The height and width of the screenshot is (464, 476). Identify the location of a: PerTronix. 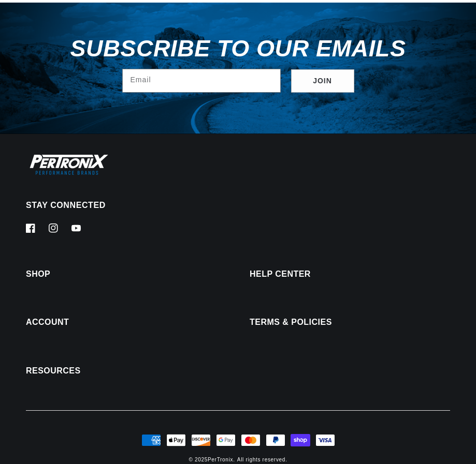
(220, 459).